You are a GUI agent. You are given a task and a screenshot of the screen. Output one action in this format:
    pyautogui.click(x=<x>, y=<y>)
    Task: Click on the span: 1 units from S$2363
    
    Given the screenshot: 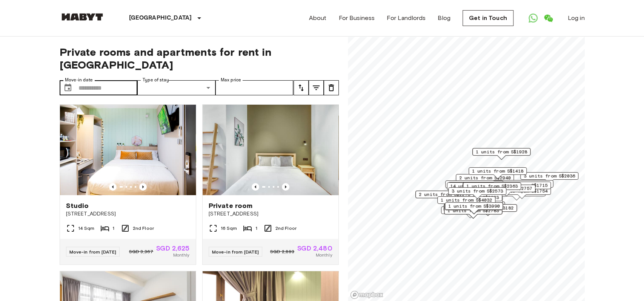 What is the action you would take?
    pyautogui.click(x=492, y=186)
    